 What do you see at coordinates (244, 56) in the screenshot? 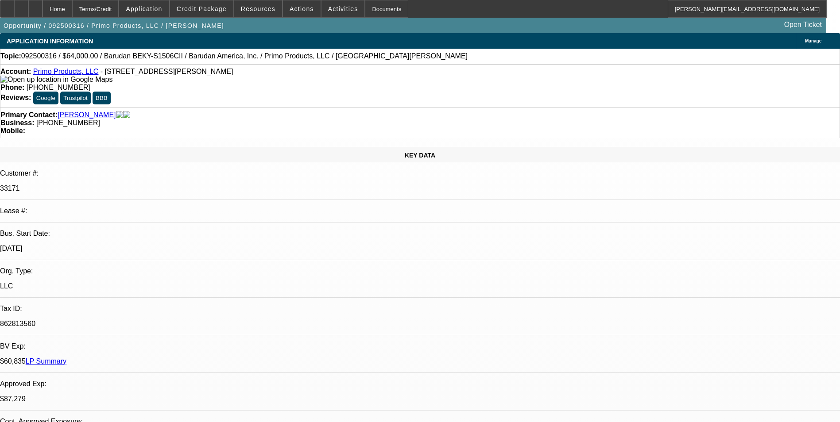
I see `span: 092500316 / $64,000.00 / Barudan BEKY-S1506CII / Barudan America, Inc. / Primo Products, LLC / [G...` at bounding box center [244, 56].